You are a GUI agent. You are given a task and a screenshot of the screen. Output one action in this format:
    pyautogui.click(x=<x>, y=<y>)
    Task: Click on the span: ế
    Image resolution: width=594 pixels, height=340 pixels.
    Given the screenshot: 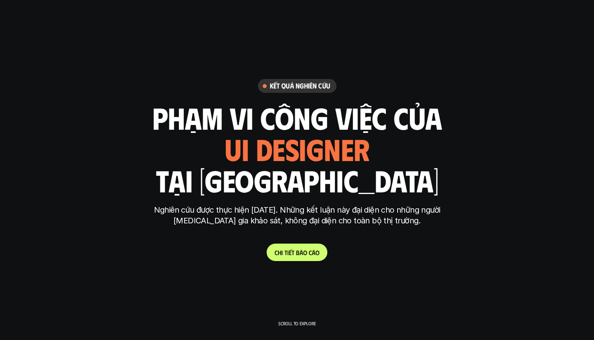 What is the action you would take?
    pyautogui.click(x=290, y=252)
    